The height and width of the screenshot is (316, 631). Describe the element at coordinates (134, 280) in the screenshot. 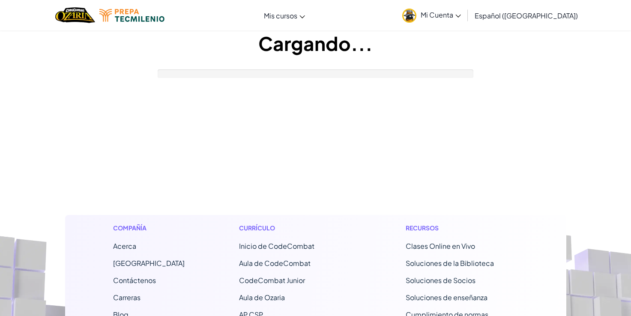

I see `span: Contáctenos` at that location.